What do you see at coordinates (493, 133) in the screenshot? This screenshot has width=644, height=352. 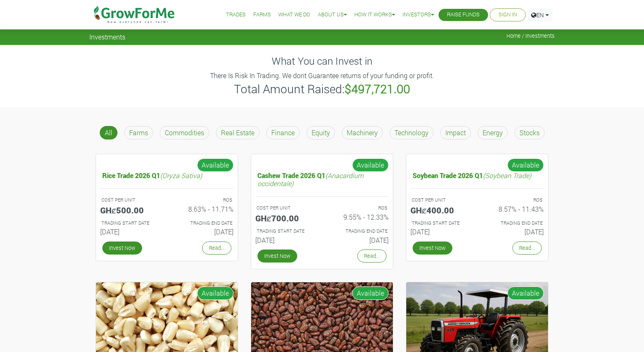 I see `p: Energy` at bounding box center [493, 133].